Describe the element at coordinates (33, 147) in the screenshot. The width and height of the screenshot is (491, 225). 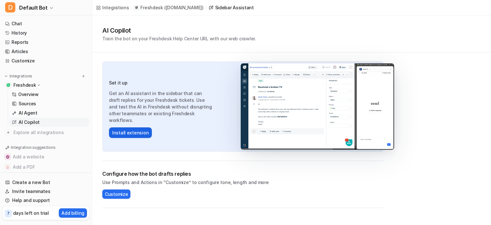
I see `p: Integration suggestions` at that location.